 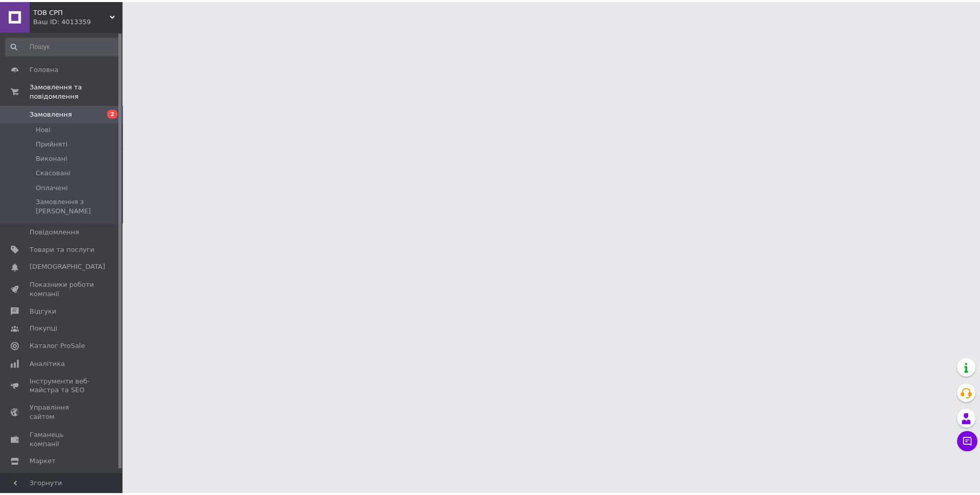 What do you see at coordinates (44, 329) in the screenshot?
I see `span: Покупці` at bounding box center [44, 329].